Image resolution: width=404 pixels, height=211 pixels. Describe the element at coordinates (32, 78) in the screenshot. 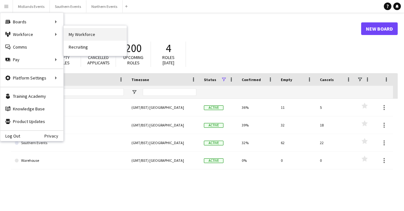

I see `div: Platform Settings` at that location.